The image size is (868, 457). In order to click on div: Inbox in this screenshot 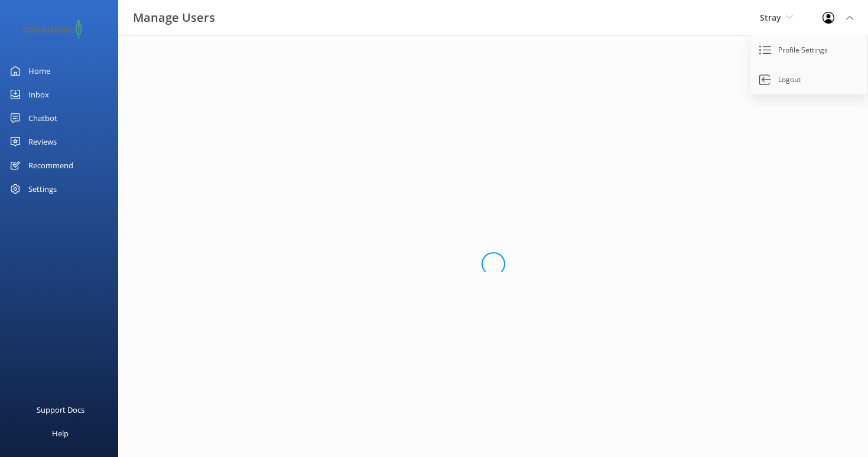, I will do `click(39, 95)`.